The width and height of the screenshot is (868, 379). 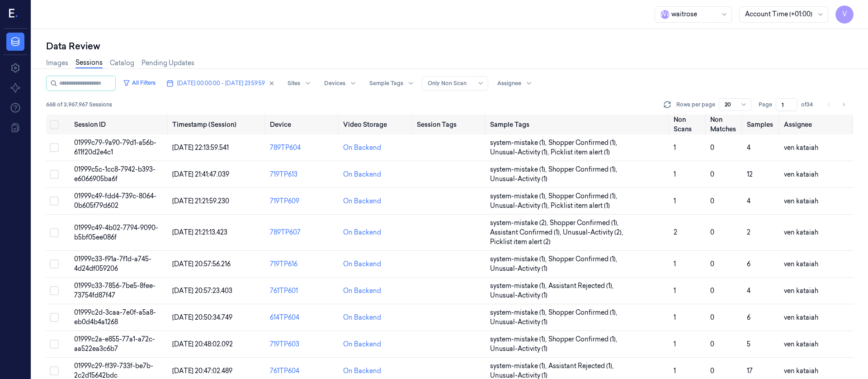 I want to click on span: Assistant Confirmed (1) ,, so click(x=527, y=232).